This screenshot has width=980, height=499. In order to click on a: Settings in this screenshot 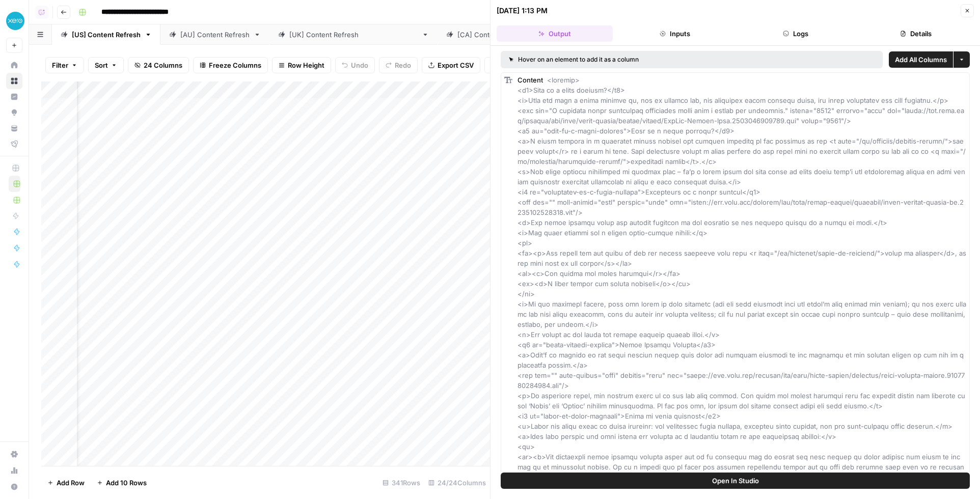, I will do `click(15, 454)`.